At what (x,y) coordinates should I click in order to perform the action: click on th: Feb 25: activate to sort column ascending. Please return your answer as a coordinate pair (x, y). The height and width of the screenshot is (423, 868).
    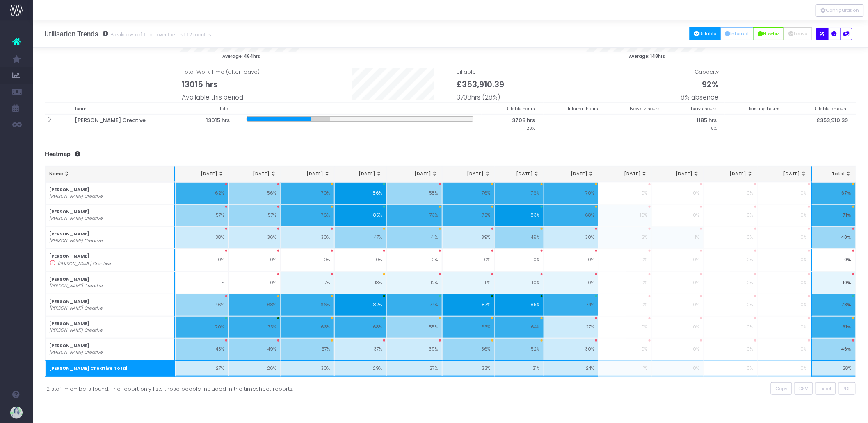
    Looking at the image, I should click on (255, 175).